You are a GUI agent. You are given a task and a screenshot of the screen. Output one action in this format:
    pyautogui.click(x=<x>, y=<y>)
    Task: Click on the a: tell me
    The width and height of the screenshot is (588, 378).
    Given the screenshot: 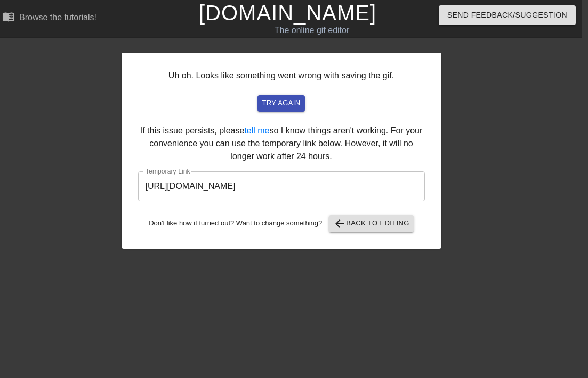 What is the action you would take?
    pyautogui.click(x=256, y=130)
    